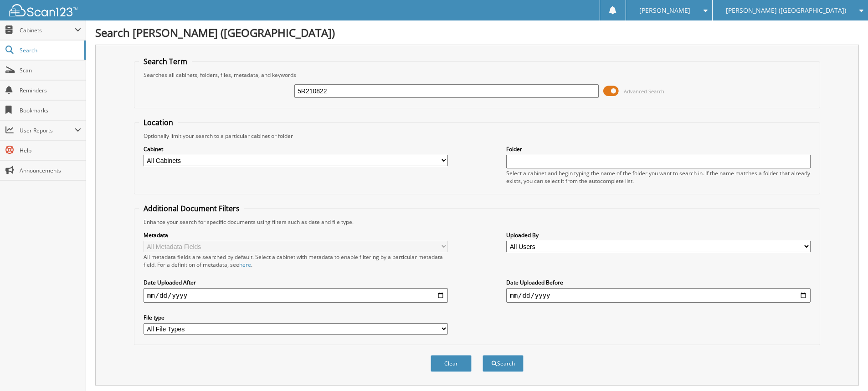  Describe the element at coordinates (503, 364) in the screenshot. I see `button: Search` at that location.